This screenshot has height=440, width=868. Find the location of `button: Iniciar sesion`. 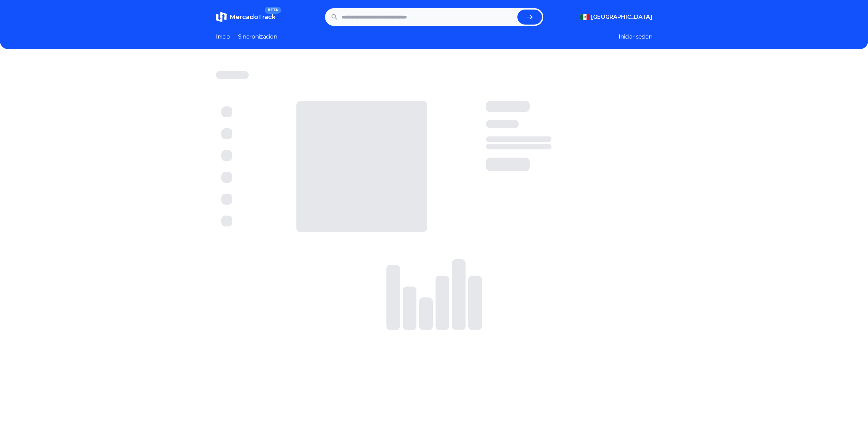

button: Iniciar sesion is located at coordinates (636, 37).